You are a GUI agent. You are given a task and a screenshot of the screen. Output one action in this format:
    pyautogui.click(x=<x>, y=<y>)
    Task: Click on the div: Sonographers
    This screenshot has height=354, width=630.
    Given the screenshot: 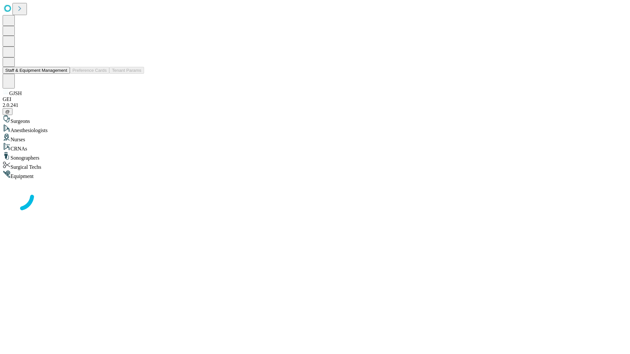 What is the action you would take?
    pyautogui.click(x=315, y=156)
    